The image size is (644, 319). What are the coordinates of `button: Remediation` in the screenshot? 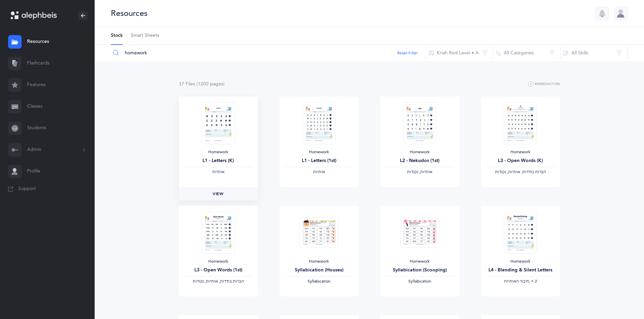 It's located at (544, 85).